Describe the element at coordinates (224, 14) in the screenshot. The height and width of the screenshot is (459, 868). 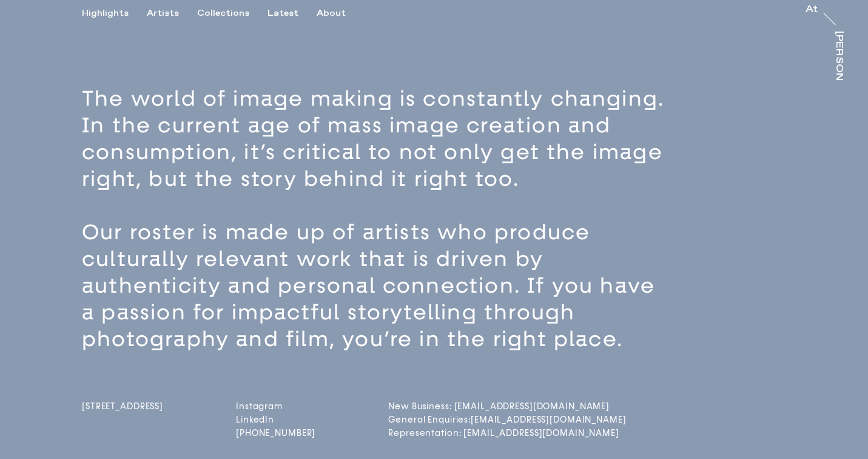
I see `div: Collections` at that location.